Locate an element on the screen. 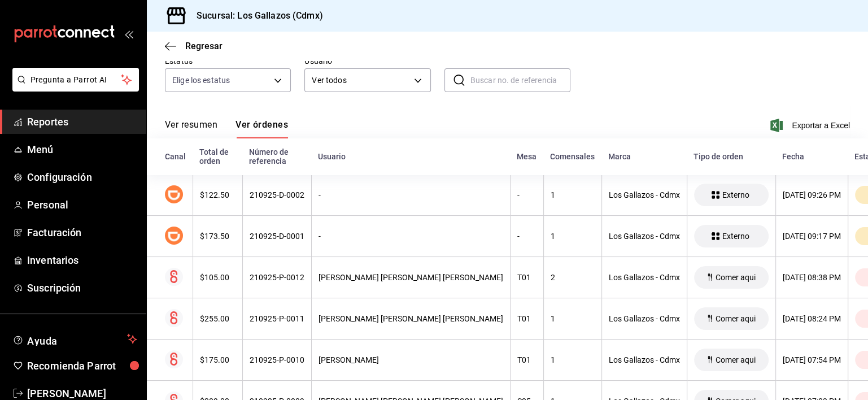  div: $175.00 is located at coordinates (217, 360).